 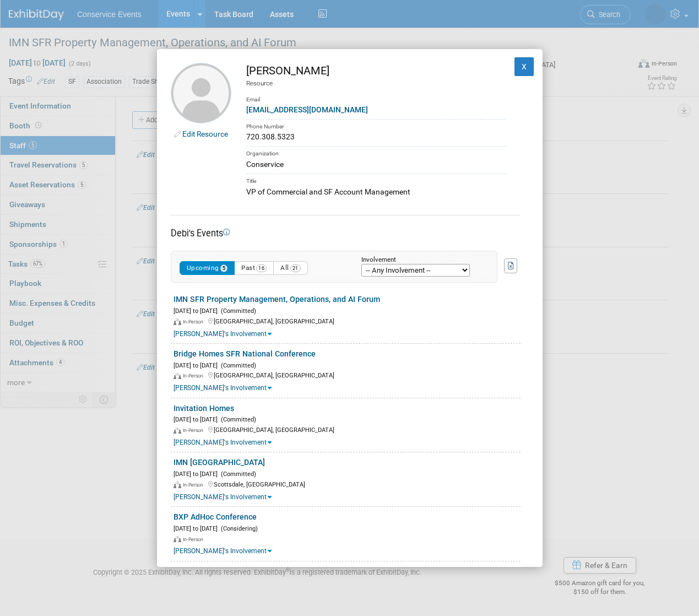 I want to click on span: 5, so click(x=224, y=268).